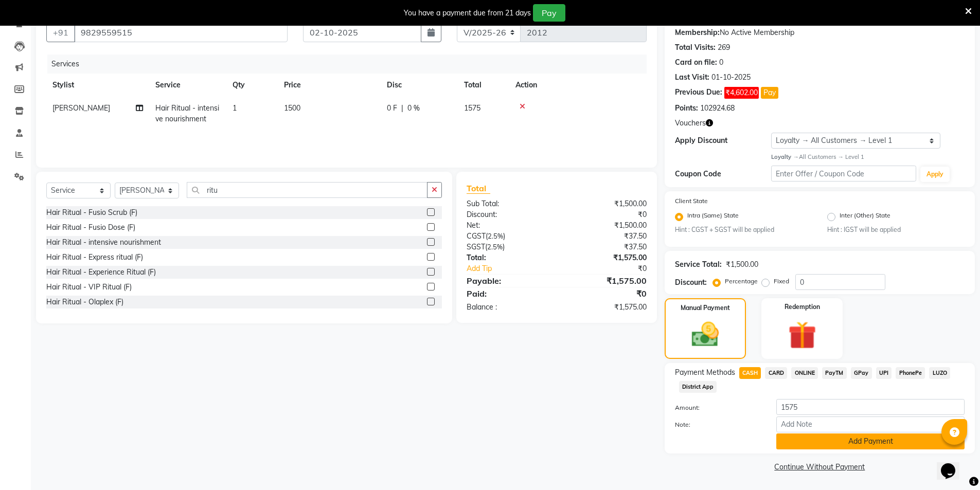 This screenshot has height=490, width=980. What do you see at coordinates (741, 281) in the screenshot?
I see `label: Percentage` at bounding box center [741, 281].